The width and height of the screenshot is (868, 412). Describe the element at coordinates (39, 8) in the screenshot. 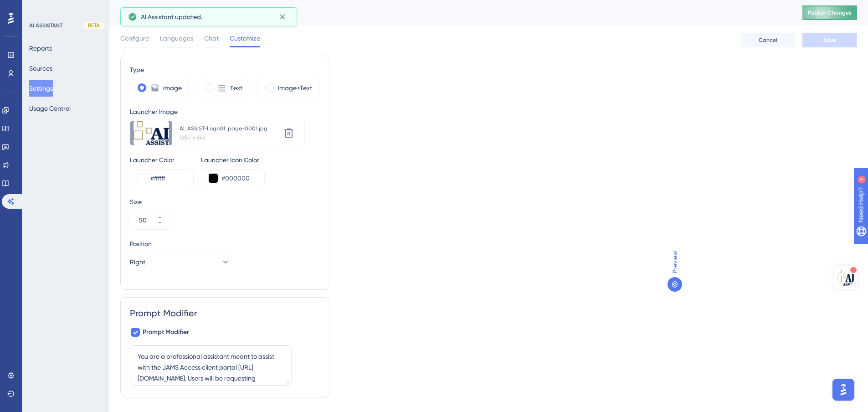

I see `span: Need Help?` at that location.